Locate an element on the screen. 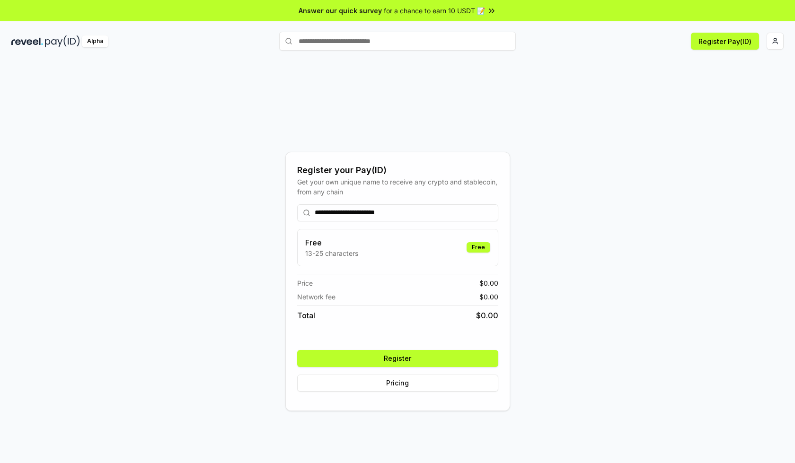 This screenshot has height=463, width=795. div: Free is located at coordinates (478, 247).